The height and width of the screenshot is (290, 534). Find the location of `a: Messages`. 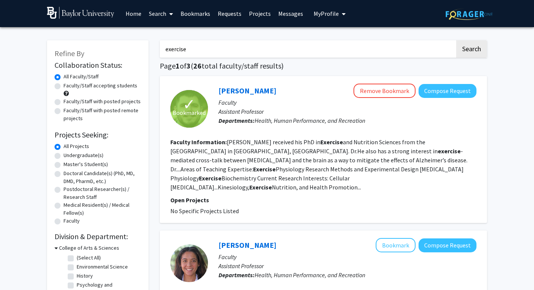

a: Messages is located at coordinates (291, 14).